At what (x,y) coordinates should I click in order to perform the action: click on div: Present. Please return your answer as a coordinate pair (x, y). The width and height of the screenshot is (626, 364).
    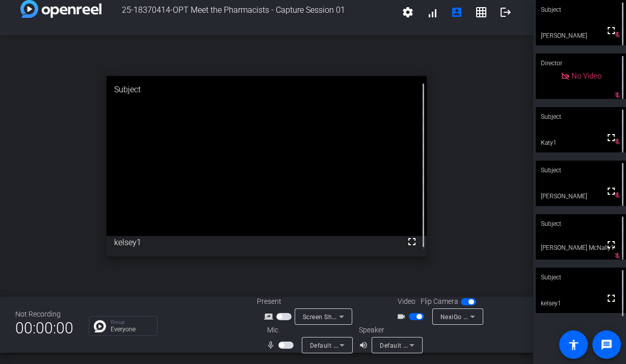
    Looking at the image, I should click on (308, 301).